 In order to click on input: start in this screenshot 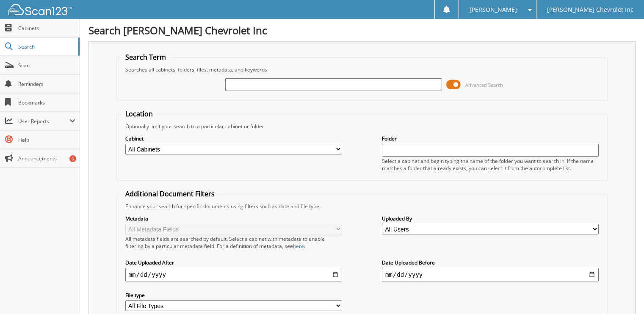, I will do `click(234, 274)`.